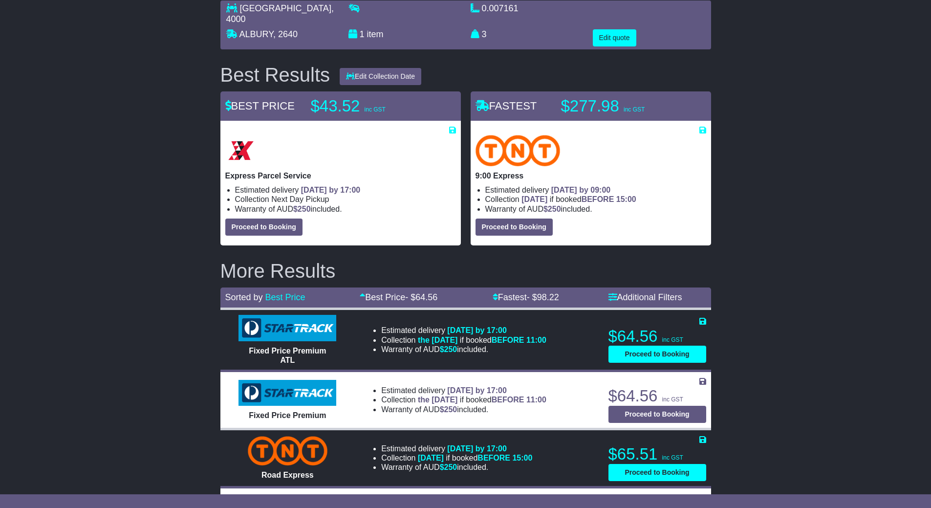 This screenshot has height=508, width=931. I want to click on button: Edit Collection Date, so click(380, 76).